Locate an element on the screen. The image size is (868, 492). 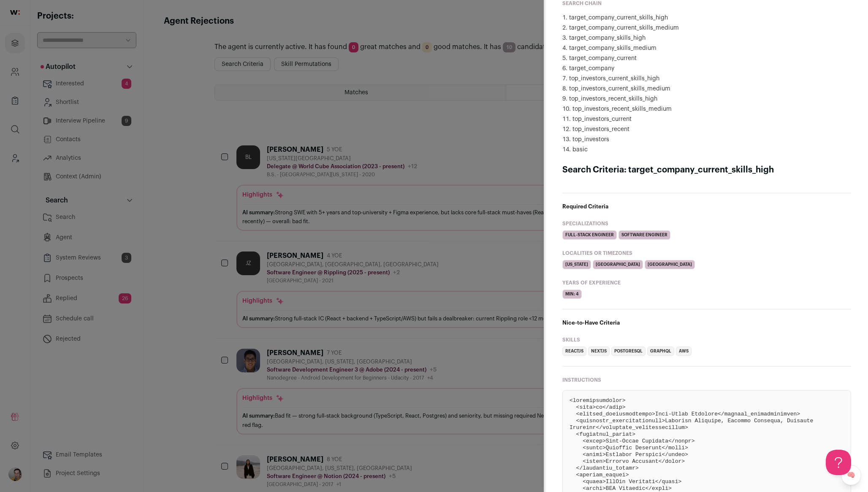
h3: Nice-to-Have Criteria is located at coordinates (706, 323).